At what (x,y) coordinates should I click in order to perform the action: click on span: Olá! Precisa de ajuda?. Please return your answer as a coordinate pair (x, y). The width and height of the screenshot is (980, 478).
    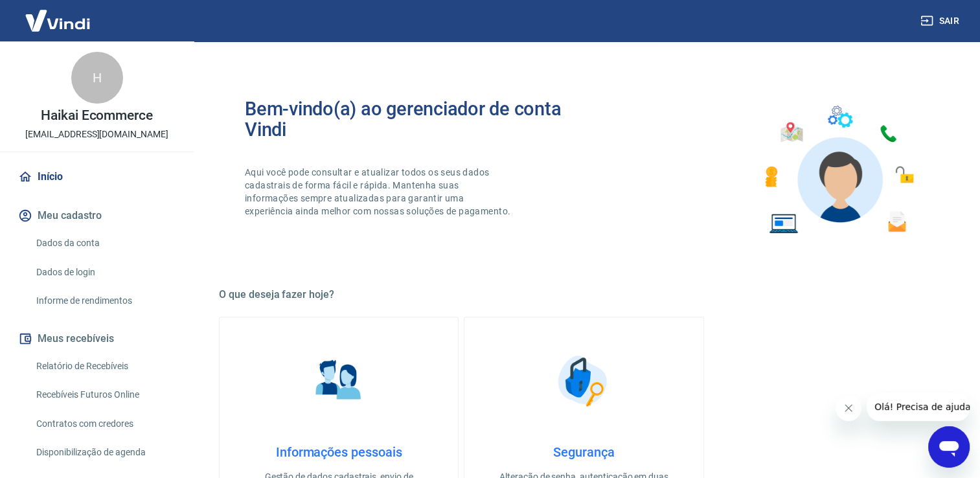
    Looking at the image, I should click on (59, 14).